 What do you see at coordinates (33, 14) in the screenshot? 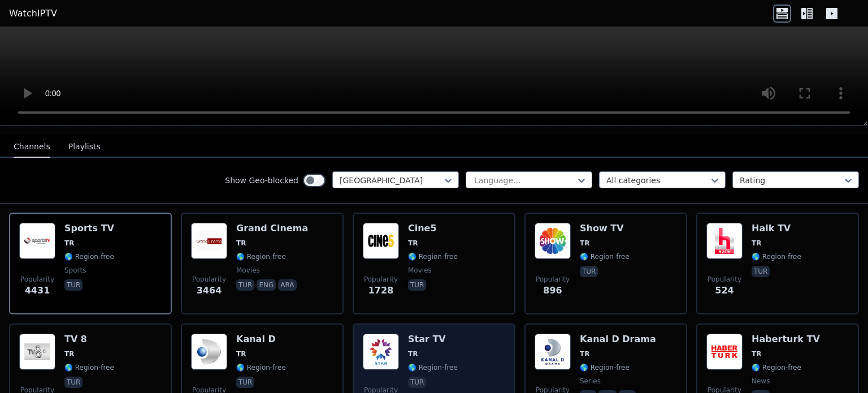
I see `a: WatchIPTV` at bounding box center [33, 14].